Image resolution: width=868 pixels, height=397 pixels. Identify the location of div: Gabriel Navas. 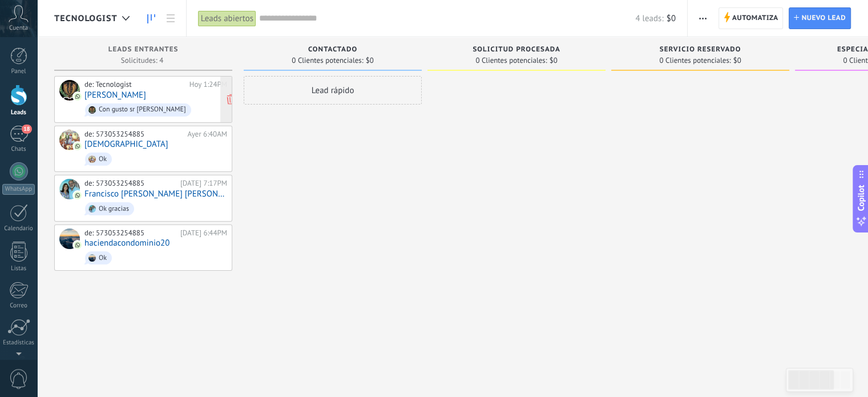
(70, 90).